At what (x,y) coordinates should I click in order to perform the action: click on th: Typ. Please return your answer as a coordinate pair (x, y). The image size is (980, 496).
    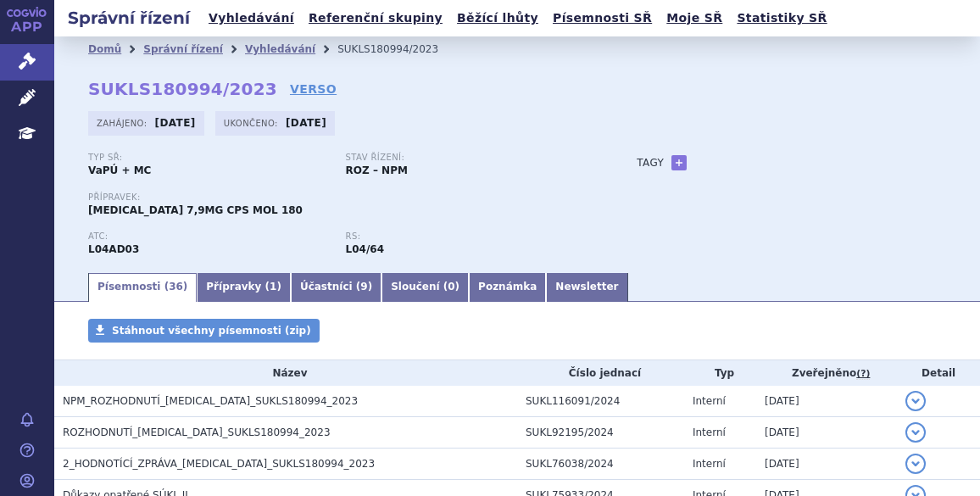
    Looking at the image, I should click on (720, 373).